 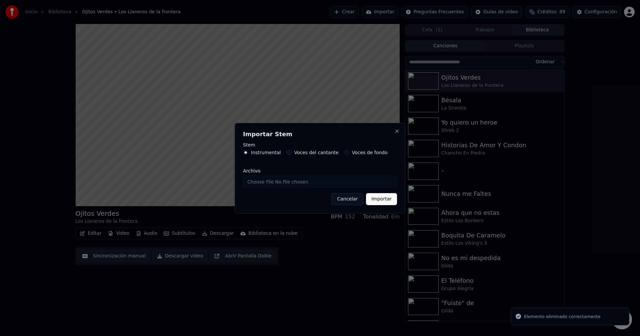 What do you see at coordinates (320, 134) in the screenshot?
I see `h2: Importar Stem` at bounding box center [320, 134].